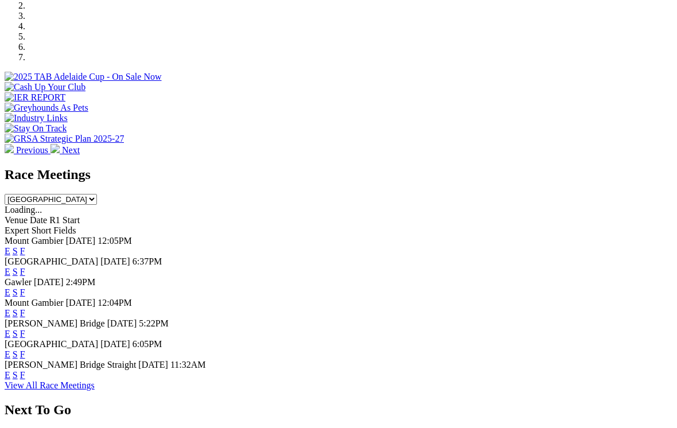 This screenshot has height=428, width=677. What do you see at coordinates (338, 409) in the screenshot?
I see `h2: Next To Go` at bounding box center [338, 409].